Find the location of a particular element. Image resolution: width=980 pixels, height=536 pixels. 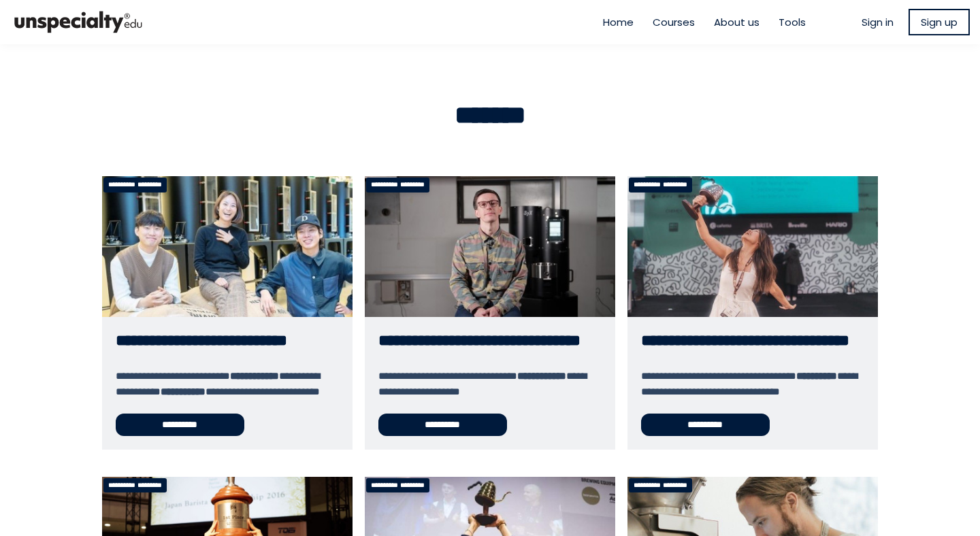

span: About us is located at coordinates (736, 22).